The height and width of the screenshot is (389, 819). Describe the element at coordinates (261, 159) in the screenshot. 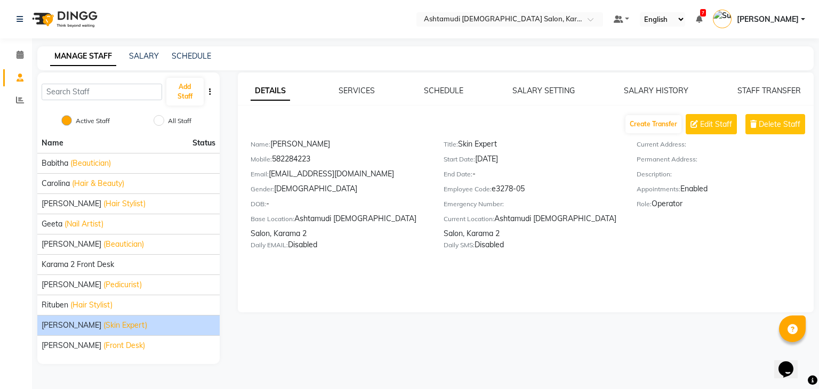

I see `label: Mobile:` at that location.